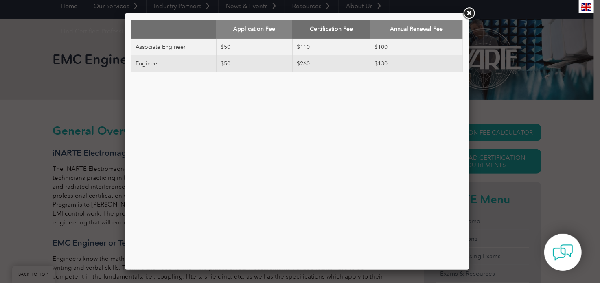 The image size is (600, 283). I want to click on td: $130, so click(417, 64).